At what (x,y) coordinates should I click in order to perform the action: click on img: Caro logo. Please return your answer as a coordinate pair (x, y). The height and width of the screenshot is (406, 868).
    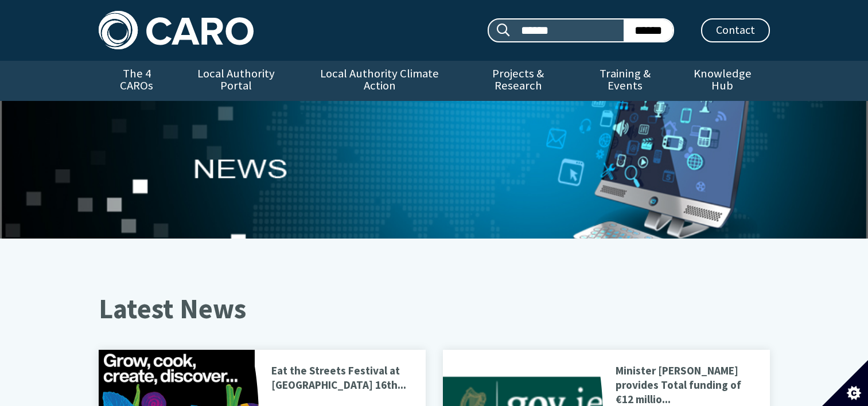
    Looking at the image, I should click on (176, 30).